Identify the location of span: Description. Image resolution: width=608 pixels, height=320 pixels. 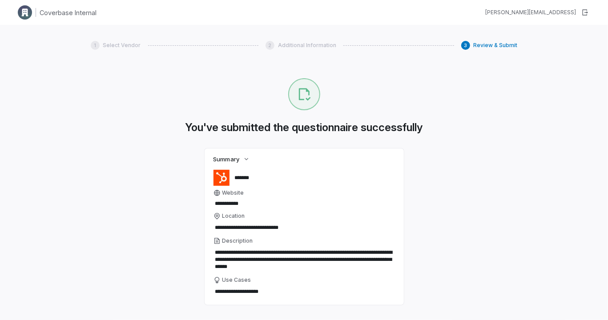
(237, 241).